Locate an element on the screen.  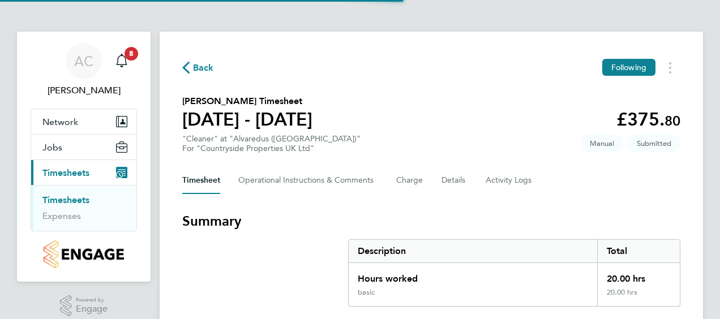
span: Jobs is located at coordinates (52, 147).